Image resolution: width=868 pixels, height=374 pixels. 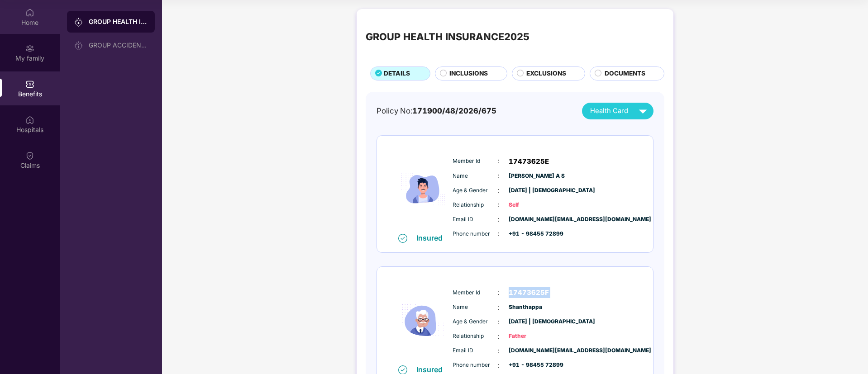 I want to click on span: Health Card, so click(x=609, y=111).